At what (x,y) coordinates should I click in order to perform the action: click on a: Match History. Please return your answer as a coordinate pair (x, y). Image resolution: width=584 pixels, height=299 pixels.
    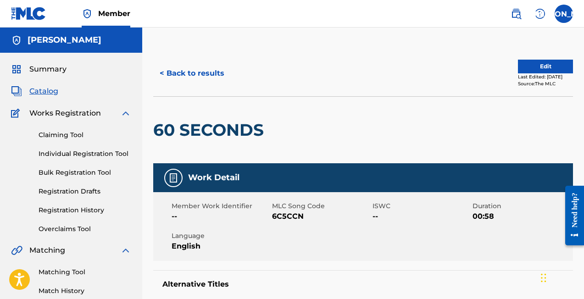
    Looking at the image, I should click on (85, 291).